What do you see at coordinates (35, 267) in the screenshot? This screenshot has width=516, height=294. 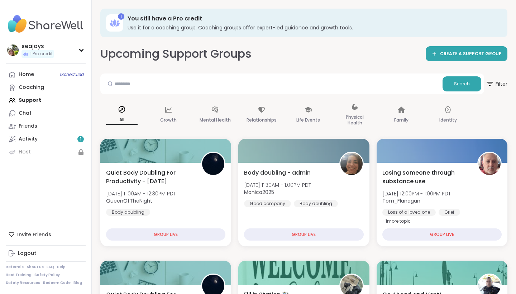 I see `a: About Us` at bounding box center [35, 267].